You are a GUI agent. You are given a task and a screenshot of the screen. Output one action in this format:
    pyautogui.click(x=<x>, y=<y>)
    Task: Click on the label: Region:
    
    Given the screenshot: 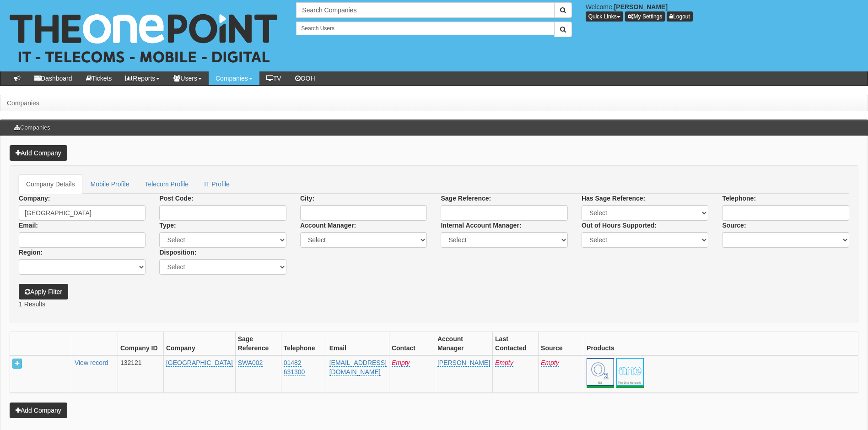 What is the action you would take?
    pyautogui.click(x=31, y=252)
    